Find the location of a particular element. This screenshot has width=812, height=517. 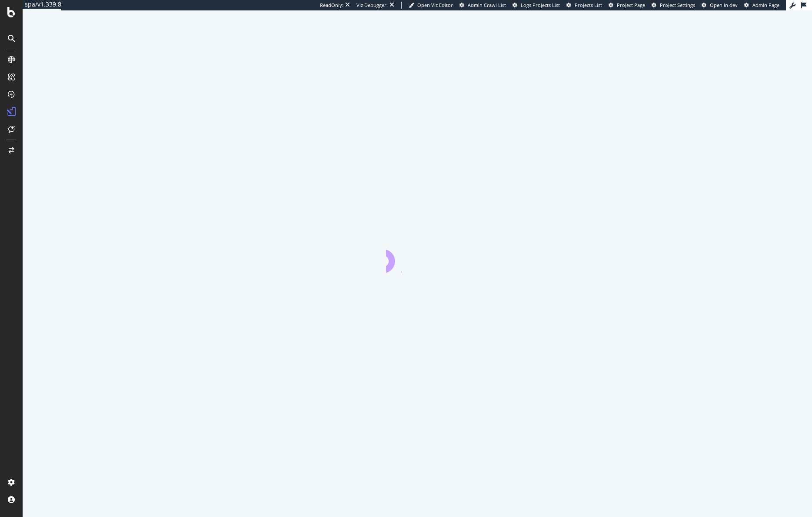

span: Logs Projects List is located at coordinates (540, 5).